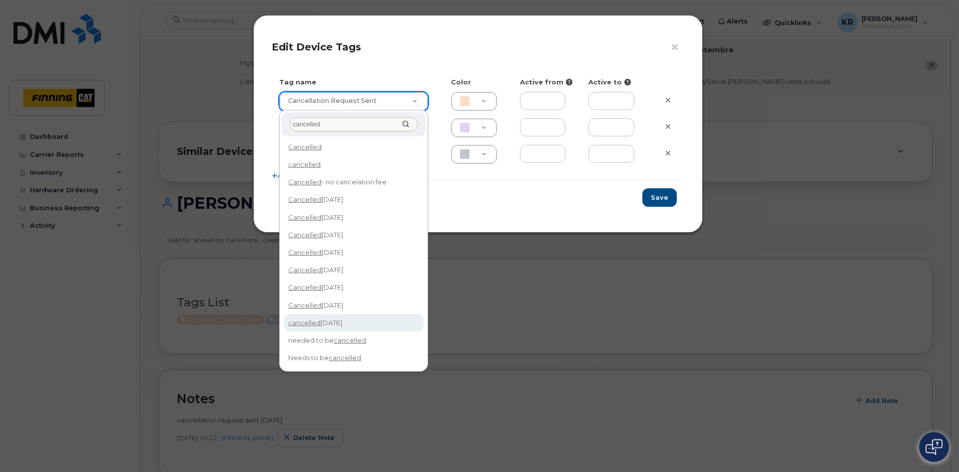 This screenshot has width=959, height=472. What do you see at coordinates (354, 182) in the screenshot?
I see `div: - no cancelation fee` at bounding box center [354, 182].